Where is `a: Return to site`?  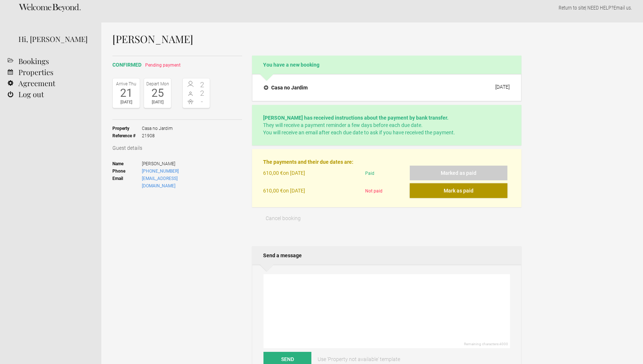
a: Return to site is located at coordinates (572, 8).